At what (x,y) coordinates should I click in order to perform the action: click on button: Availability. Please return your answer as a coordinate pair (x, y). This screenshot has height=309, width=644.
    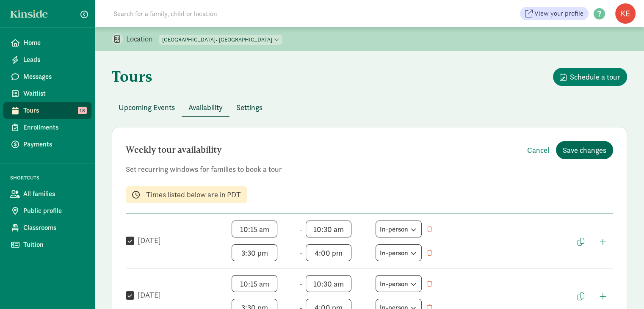
    Looking at the image, I should click on (206, 107).